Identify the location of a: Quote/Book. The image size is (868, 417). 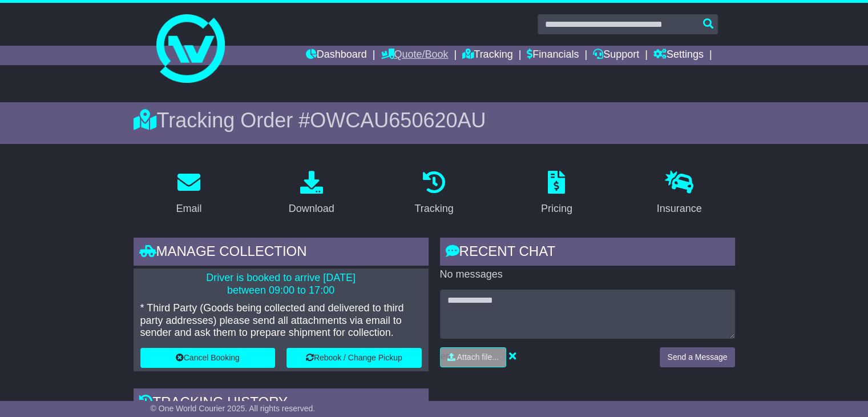
(415, 55).